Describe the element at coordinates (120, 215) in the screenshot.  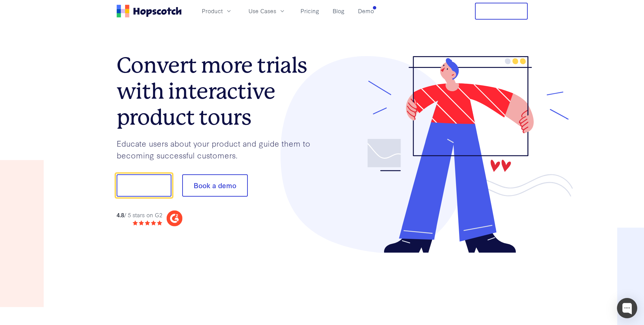
I see `strong: 4.8` at that location.